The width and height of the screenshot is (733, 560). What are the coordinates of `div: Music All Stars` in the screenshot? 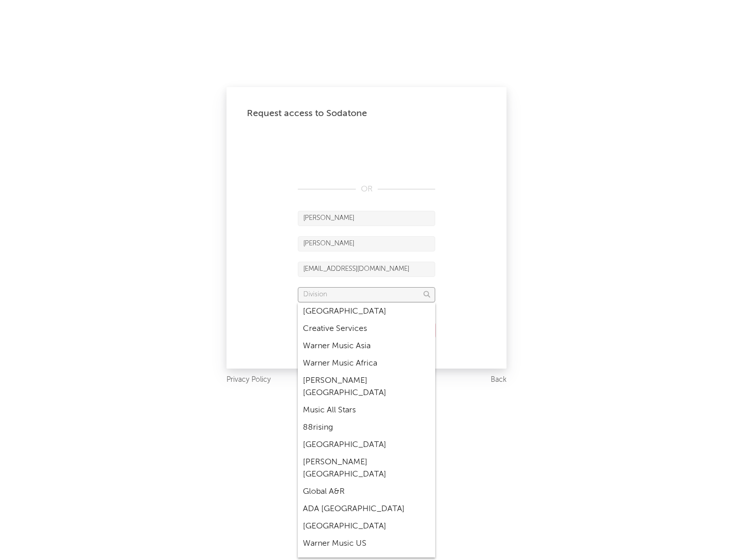 It's located at (366, 410).